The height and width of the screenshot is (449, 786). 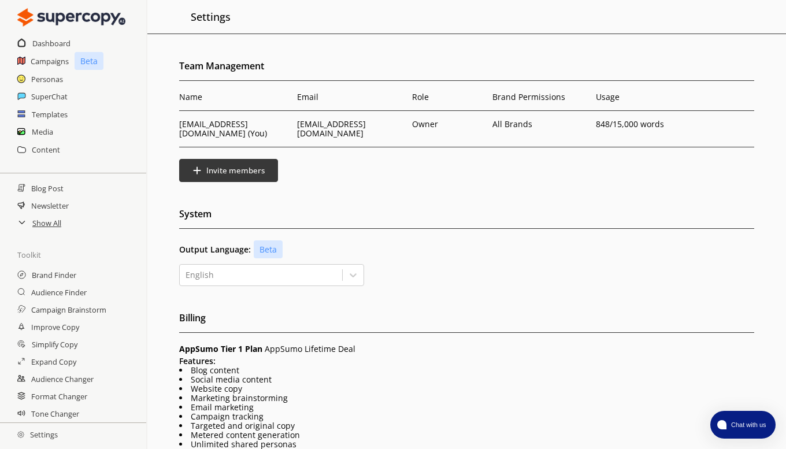 What do you see at coordinates (50, 114) in the screenshot?
I see `a: Templates` at bounding box center [50, 114].